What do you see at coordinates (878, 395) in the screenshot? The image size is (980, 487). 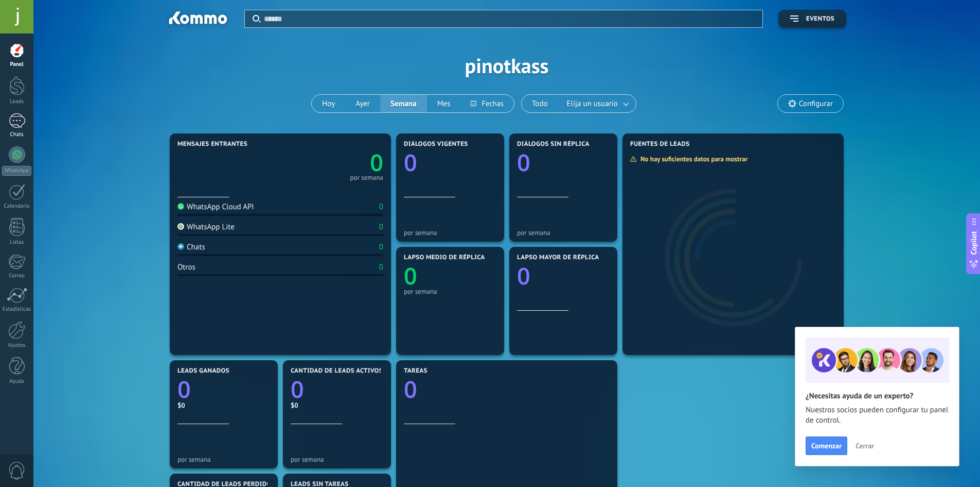 I see `h2: ¿Necesitas ayuda de un experto?` at bounding box center [878, 395].